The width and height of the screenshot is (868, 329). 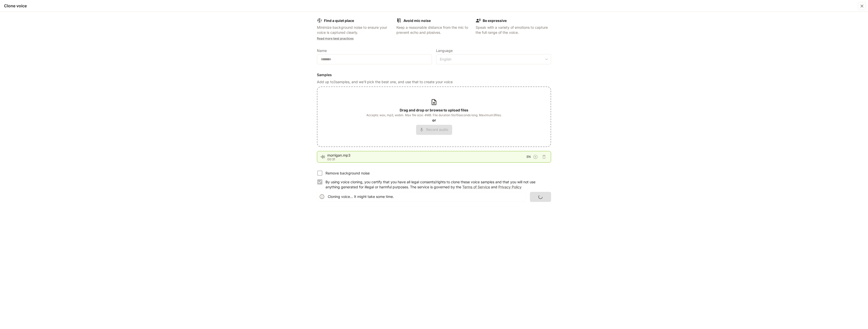 What do you see at coordinates (445, 51) in the screenshot?
I see `p: Language` at bounding box center [445, 51].